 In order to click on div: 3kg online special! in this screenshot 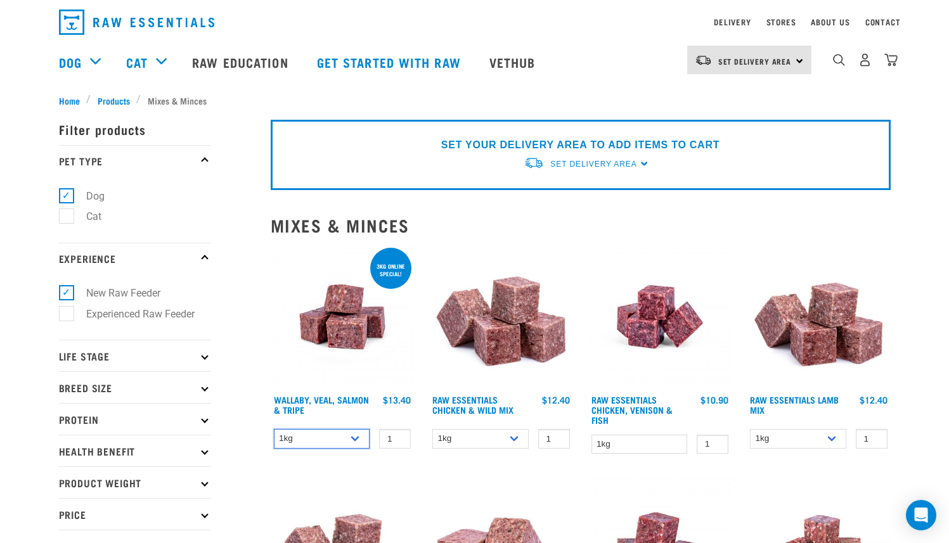, I will do `click(390, 270)`.